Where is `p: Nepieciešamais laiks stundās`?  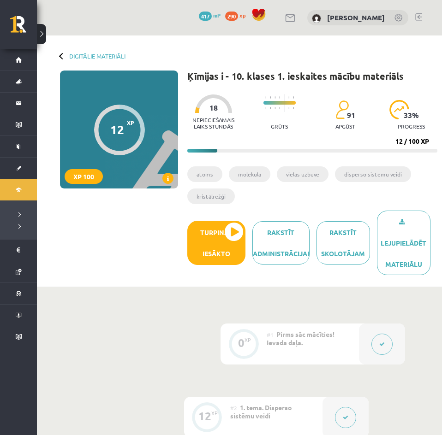 p: Nepieciešamais laiks stundās is located at coordinates (213, 123).